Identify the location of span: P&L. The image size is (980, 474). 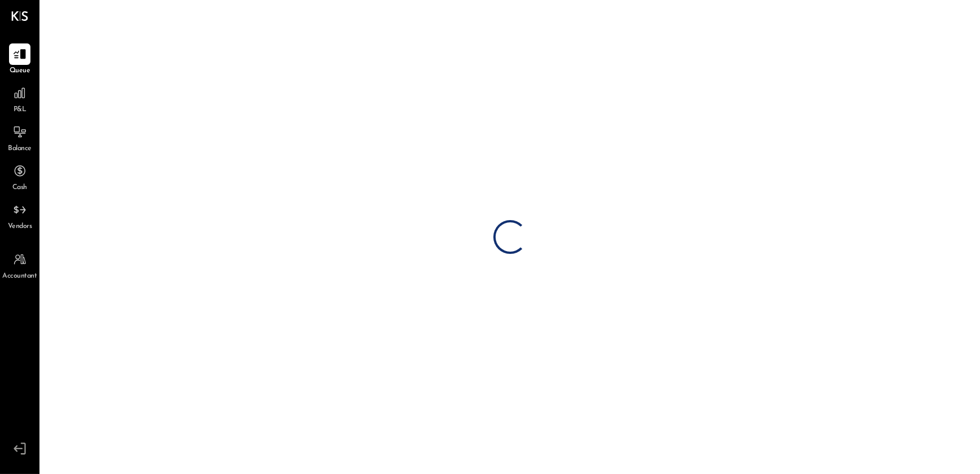
(20, 110).